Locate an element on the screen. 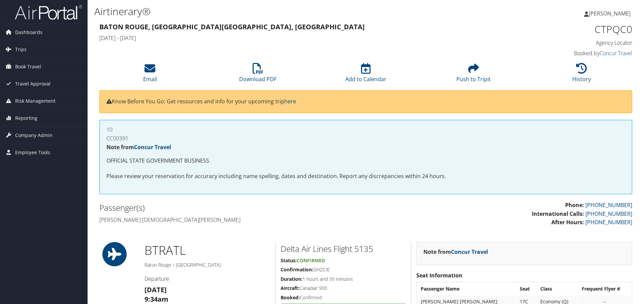 Image resolution: width=644 pixels, height=304 pixels. a: Add to Calendar is located at coordinates (366, 75).